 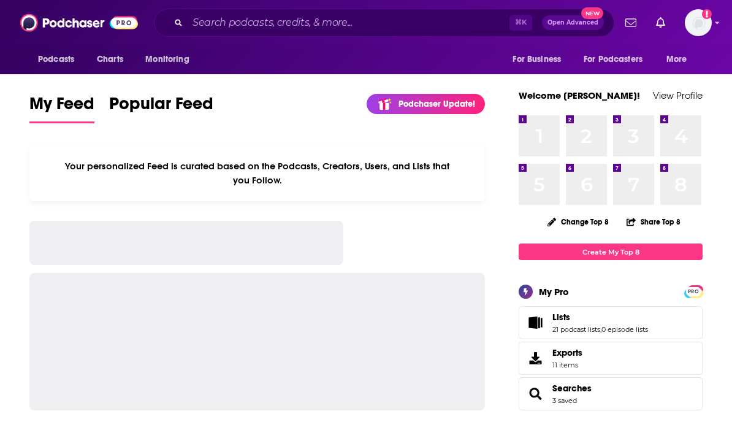 What do you see at coordinates (384, 23) in the screenshot?
I see `div: Search podcasts, credits, & more...` at bounding box center [384, 23].